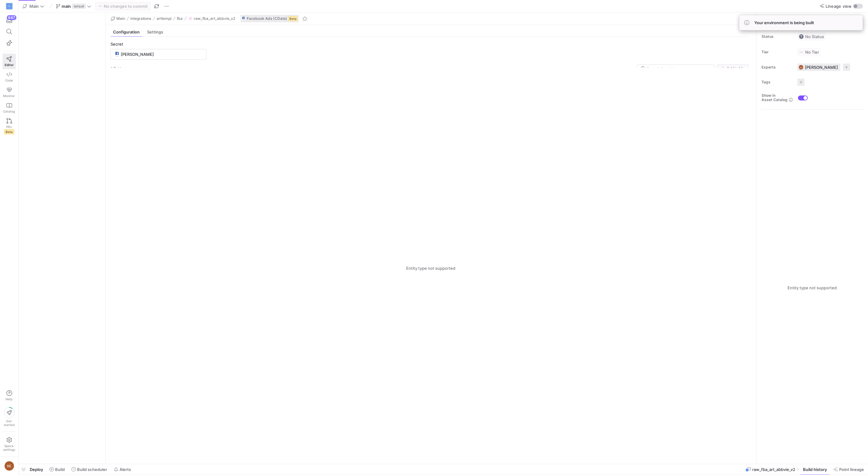 This screenshot has height=475, width=868. Describe the element at coordinates (125, 469) in the screenshot. I see `span: Alerts` at that location.